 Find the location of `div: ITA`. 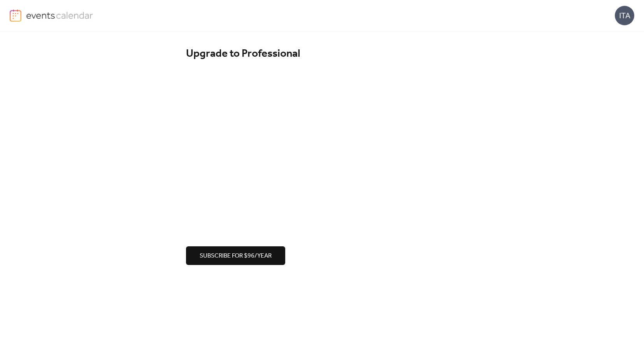

div: ITA is located at coordinates (625, 16).